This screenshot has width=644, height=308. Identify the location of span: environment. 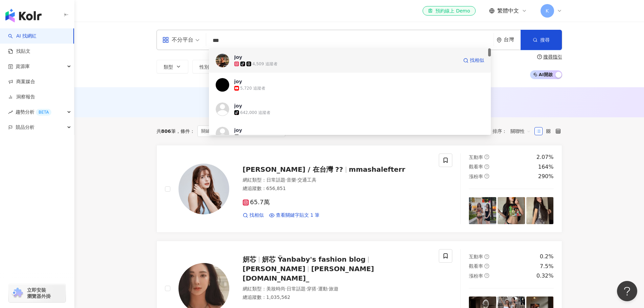
(499, 40).